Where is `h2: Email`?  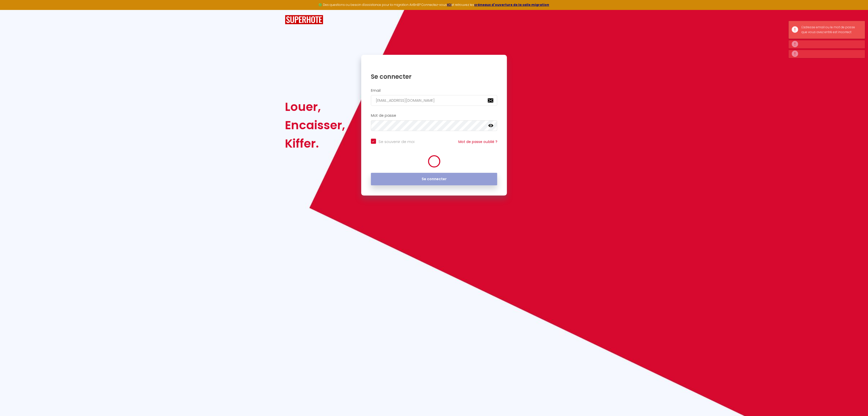 h2: Email is located at coordinates (434, 90).